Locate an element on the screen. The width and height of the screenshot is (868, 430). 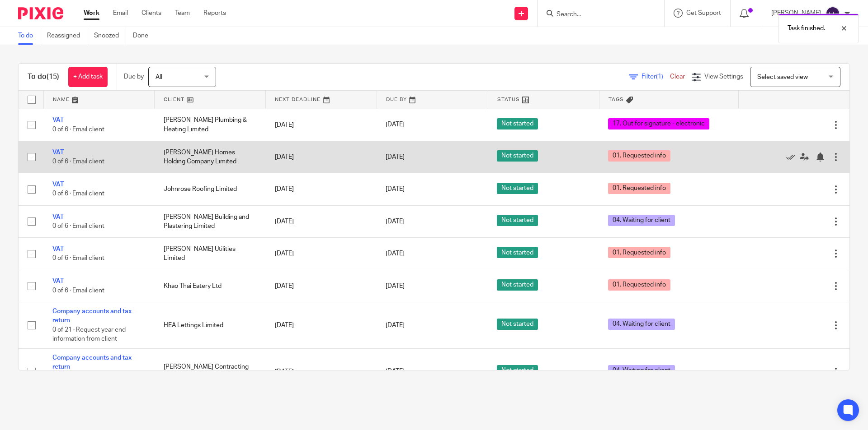
img: Pixie is located at coordinates (41, 13).